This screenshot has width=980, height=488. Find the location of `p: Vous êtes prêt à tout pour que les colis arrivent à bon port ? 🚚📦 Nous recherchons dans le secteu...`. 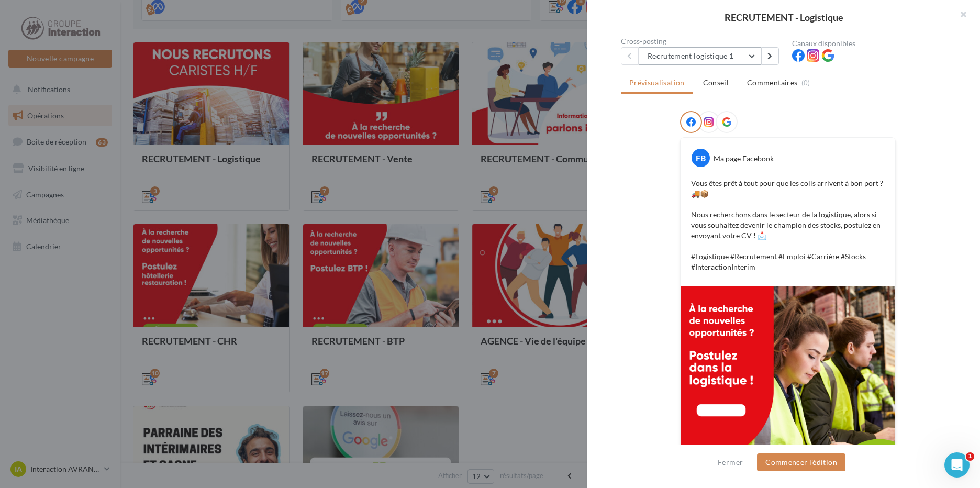

p: Vous êtes prêt à tout pour que les colis arrivent à bon port ? 🚚📦 Nous recherchons dans le secteu... is located at coordinates (788, 225).